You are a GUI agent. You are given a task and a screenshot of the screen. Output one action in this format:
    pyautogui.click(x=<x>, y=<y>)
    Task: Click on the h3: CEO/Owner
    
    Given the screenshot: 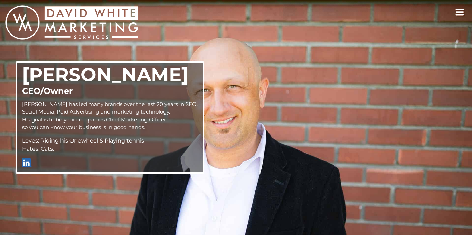 What is the action you would take?
    pyautogui.click(x=110, y=91)
    